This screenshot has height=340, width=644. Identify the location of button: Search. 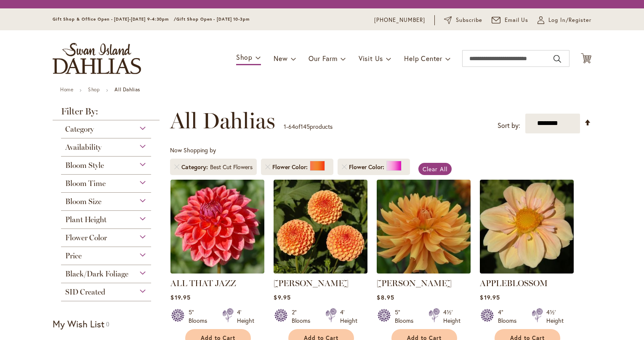
(558, 59).